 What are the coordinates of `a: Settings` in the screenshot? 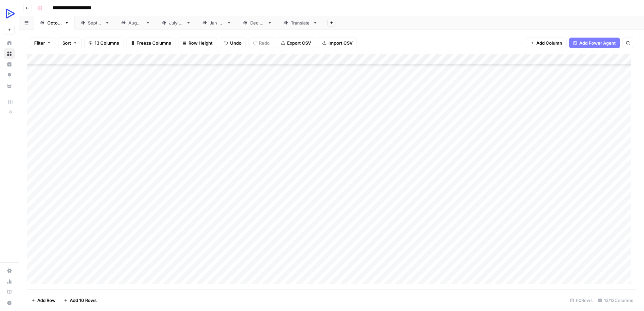 It's located at (9, 270).